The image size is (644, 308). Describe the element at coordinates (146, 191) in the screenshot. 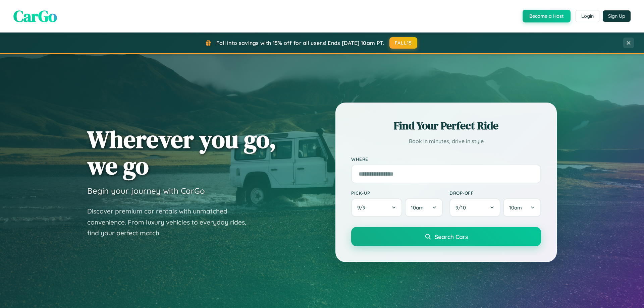

I see `h3: Begin your journey with CarGo` at that location.